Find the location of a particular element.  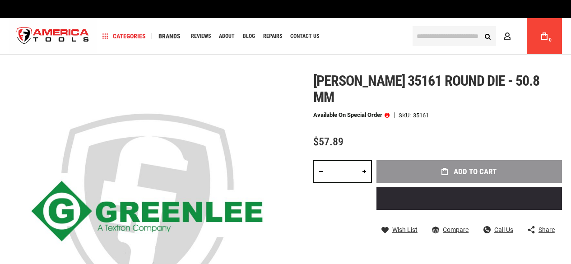

span: About is located at coordinates (226, 36).